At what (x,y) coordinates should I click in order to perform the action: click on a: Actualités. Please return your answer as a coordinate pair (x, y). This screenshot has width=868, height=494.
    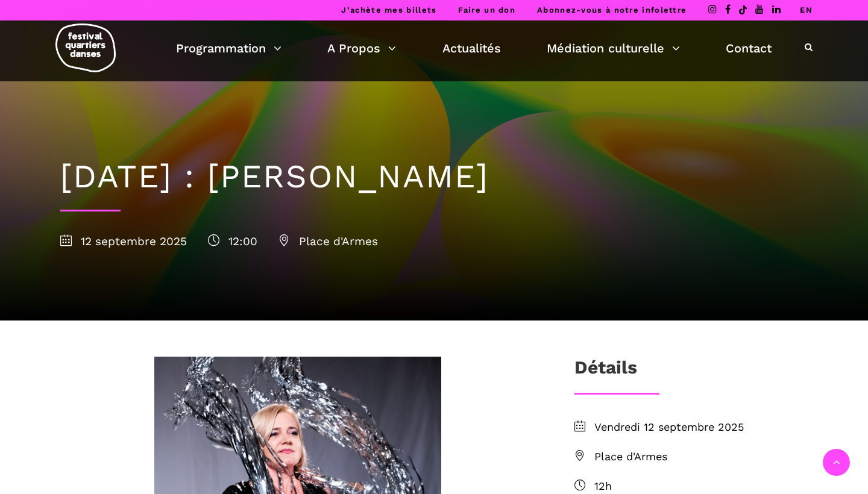
    Looking at the image, I should click on (472, 48).